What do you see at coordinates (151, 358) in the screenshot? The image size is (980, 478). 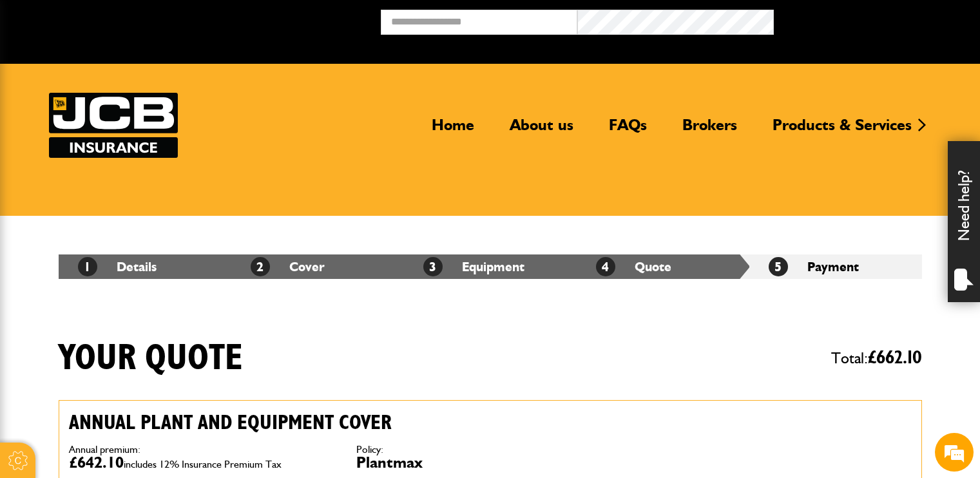 I see `h1: Your quote` at bounding box center [151, 358].